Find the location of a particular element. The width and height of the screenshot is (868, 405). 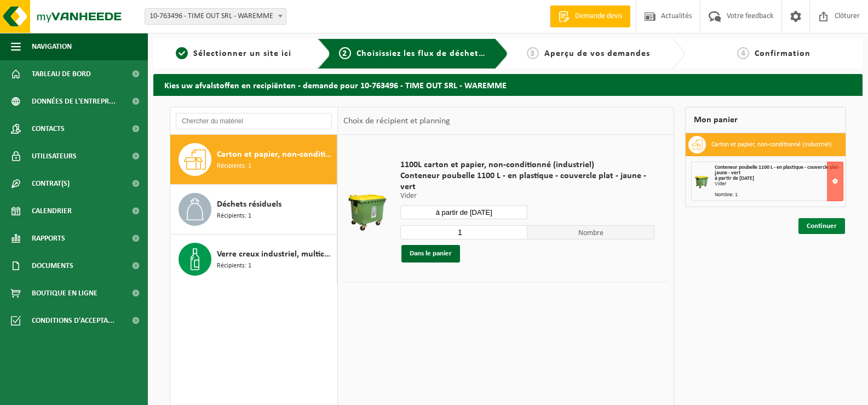

span: 4 is located at coordinates (743, 53).